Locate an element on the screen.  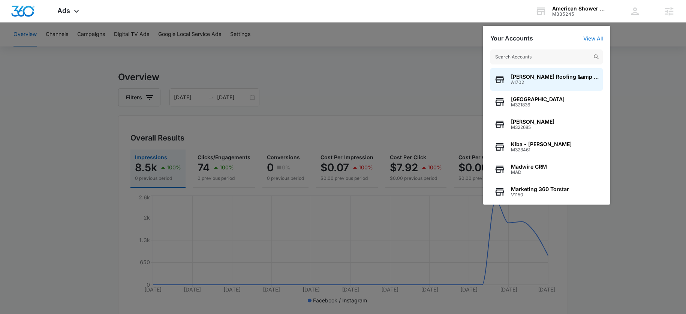
span: Madwire CRM is located at coordinates (529, 167).